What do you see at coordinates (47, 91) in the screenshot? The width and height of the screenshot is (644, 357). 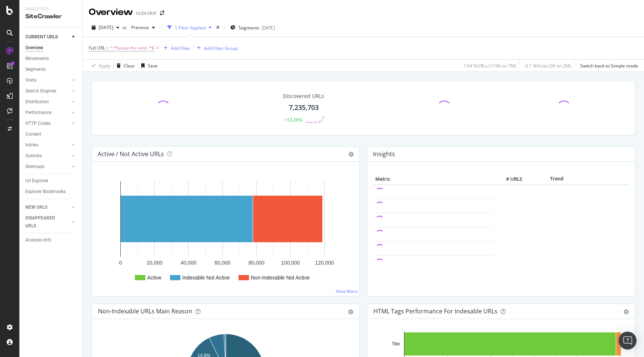 I see `a: Search Engines` at bounding box center [47, 91].